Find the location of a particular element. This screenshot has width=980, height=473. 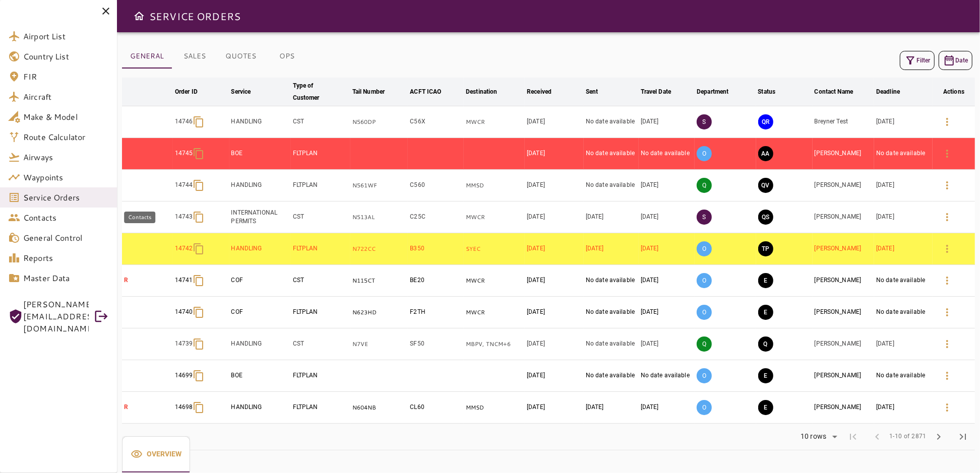

p: MWCR is located at coordinates (494, 281).